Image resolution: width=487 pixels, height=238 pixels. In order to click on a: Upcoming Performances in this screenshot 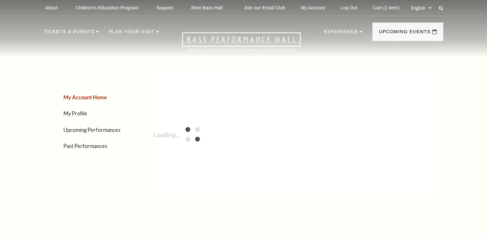, I will do `click(92, 129)`.